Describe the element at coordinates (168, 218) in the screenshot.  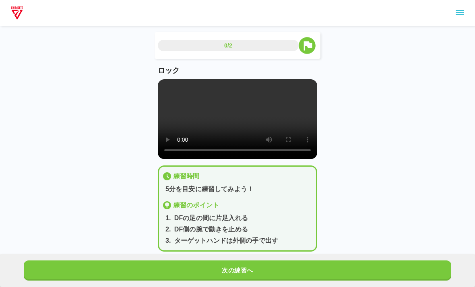
I see `p: 1 .` at that location.